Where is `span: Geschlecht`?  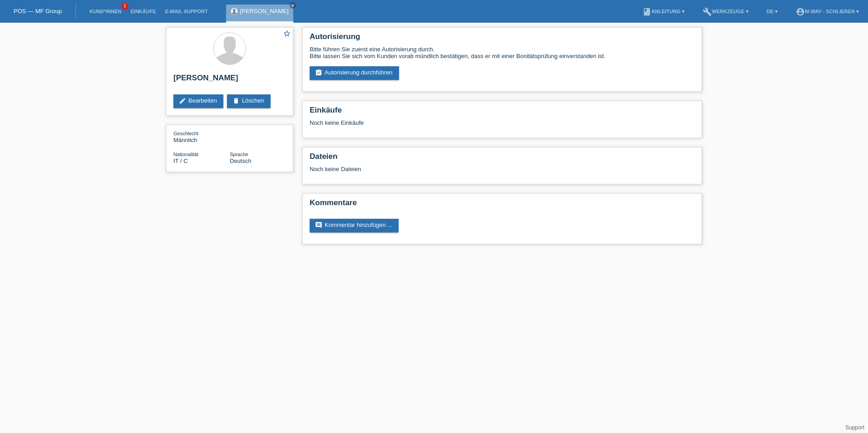 span: Geschlecht is located at coordinates (186, 133).